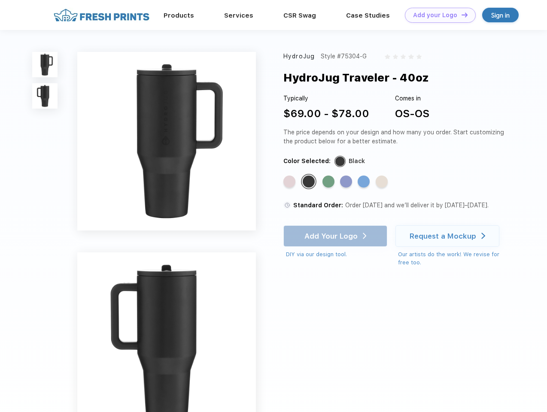 The width and height of the screenshot is (547, 412). What do you see at coordinates (326, 114) in the screenshot?
I see `div: $69.00 - $78.00` at bounding box center [326, 114].